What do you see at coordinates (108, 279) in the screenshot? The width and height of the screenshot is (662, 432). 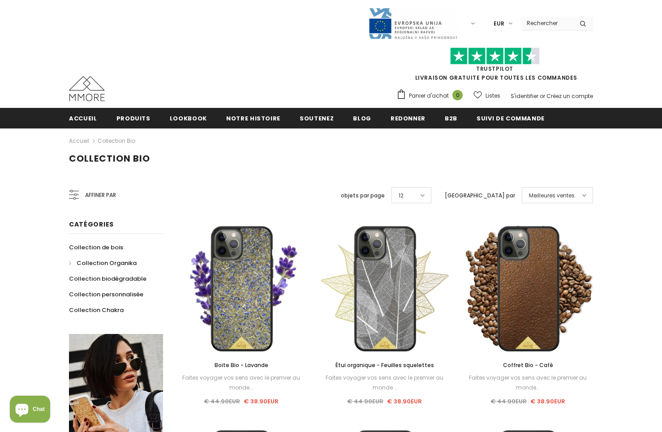 I see `a: Collection biodégradable` at bounding box center [108, 279].